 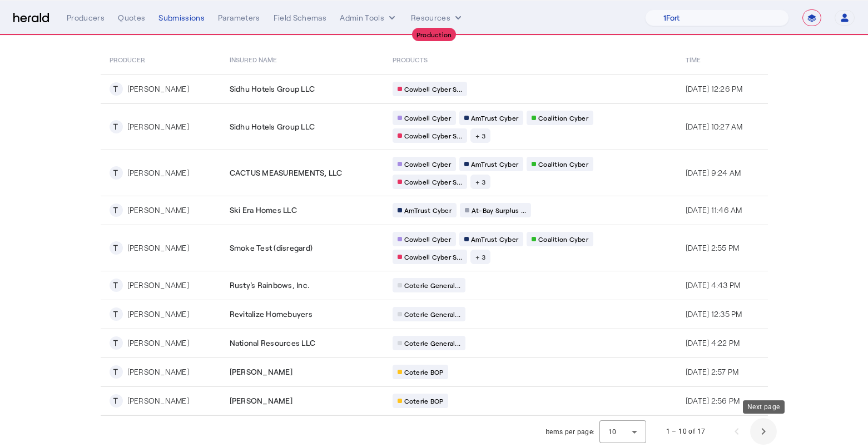 I want to click on div: Next page, so click(x=763, y=407).